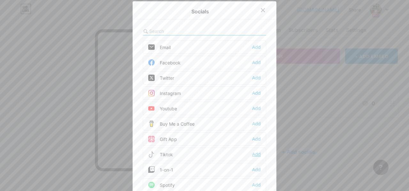 The height and width of the screenshot is (191, 409). I want to click on div: Socials, so click(200, 12).